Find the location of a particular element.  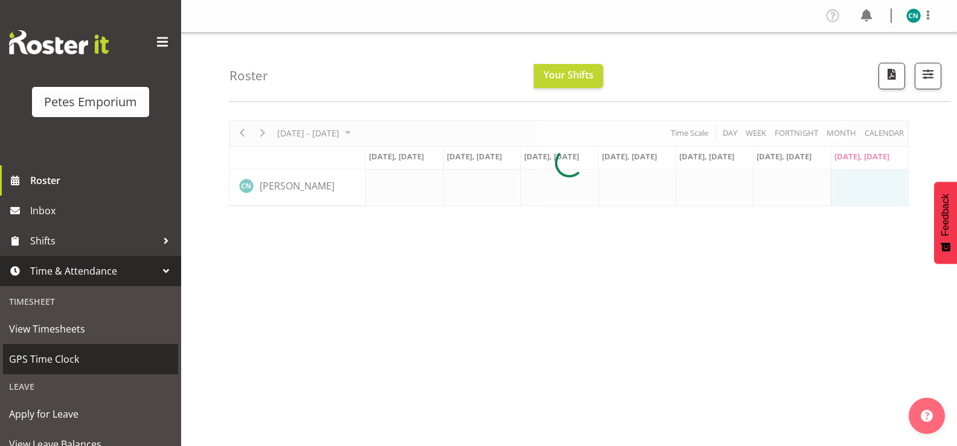

span: Time & Attendance is located at coordinates (94, 271).